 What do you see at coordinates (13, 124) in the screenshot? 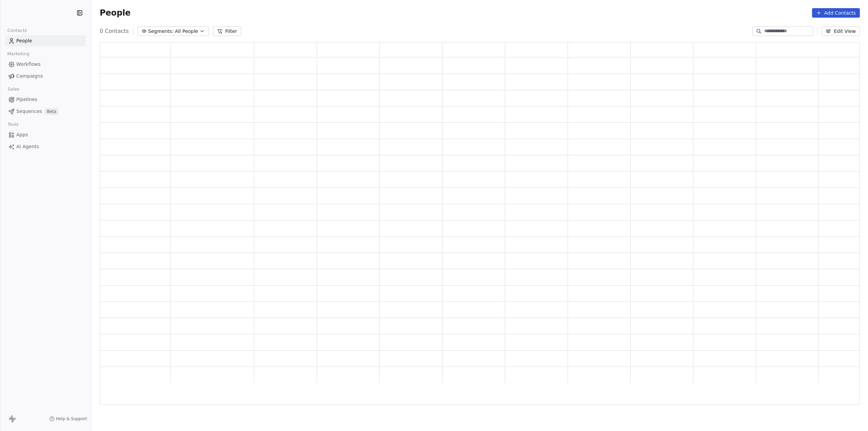
I see `span: Tools` at bounding box center [13, 124].